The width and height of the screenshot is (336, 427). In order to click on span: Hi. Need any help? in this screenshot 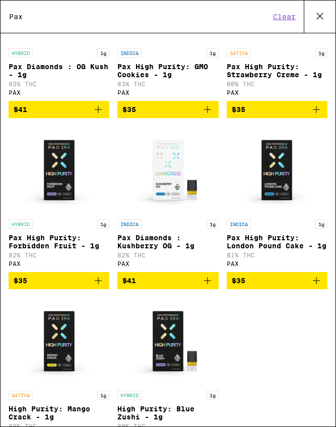, I will do `click(39, 11)`.